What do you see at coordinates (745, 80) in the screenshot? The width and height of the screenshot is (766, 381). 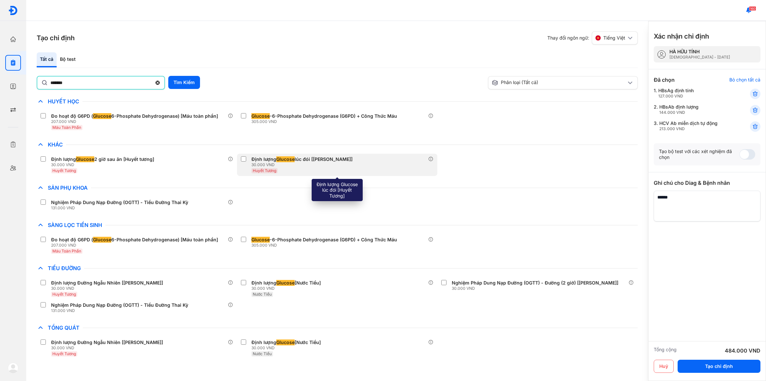 I see `div: Bỏ chọn tất cả` at bounding box center [745, 80].